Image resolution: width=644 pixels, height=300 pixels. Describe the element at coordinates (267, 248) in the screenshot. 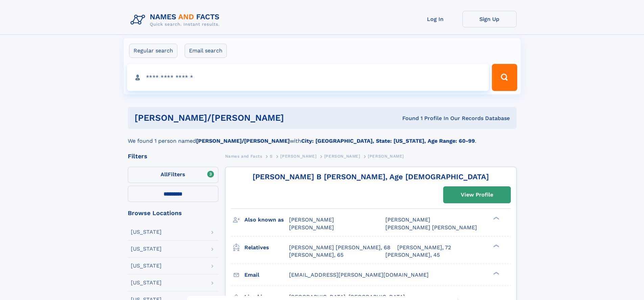

I see `h3: Relatives` at that location.